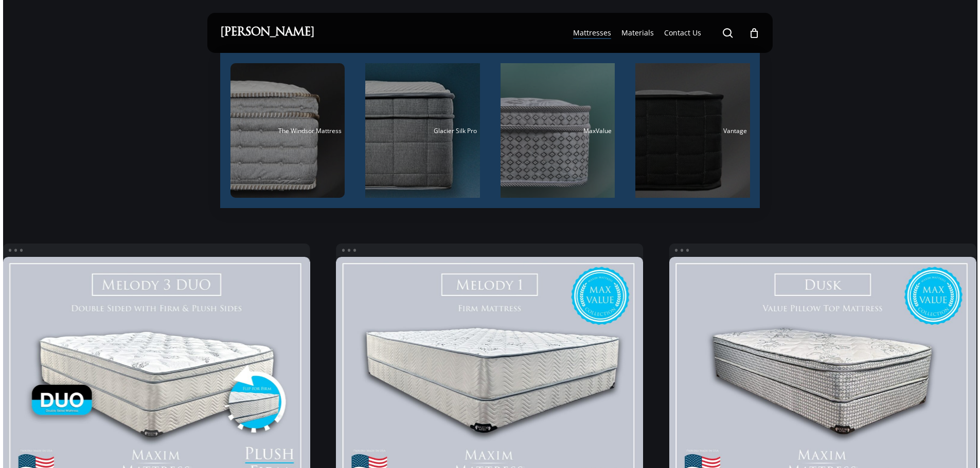  I want to click on span: Glacier Silk Pro, so click(455, 131).